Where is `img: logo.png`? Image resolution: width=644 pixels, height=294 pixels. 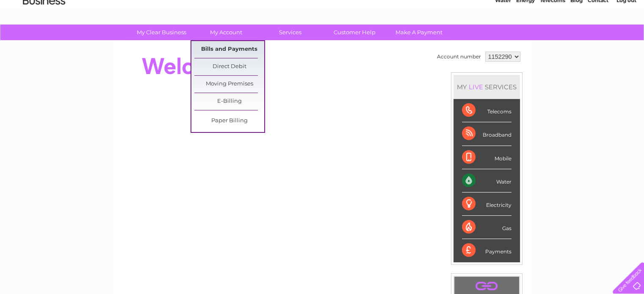
img: logo.png is located at coordinates (44, 35).